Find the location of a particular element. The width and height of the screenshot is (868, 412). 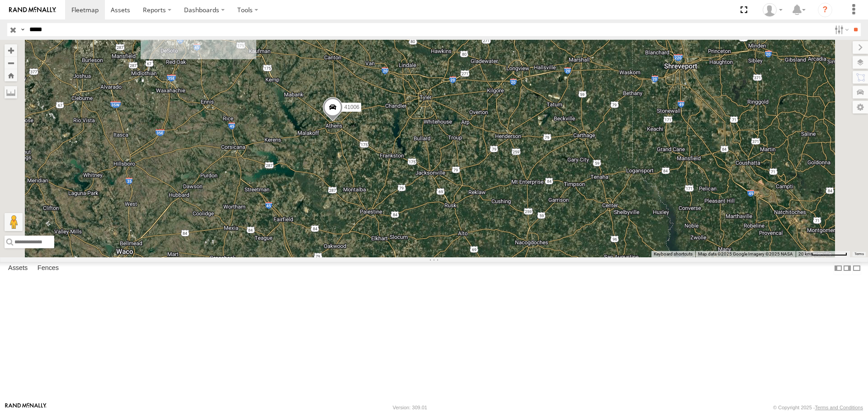

img: rand-logo.svg is located at coordinates (32, 10).